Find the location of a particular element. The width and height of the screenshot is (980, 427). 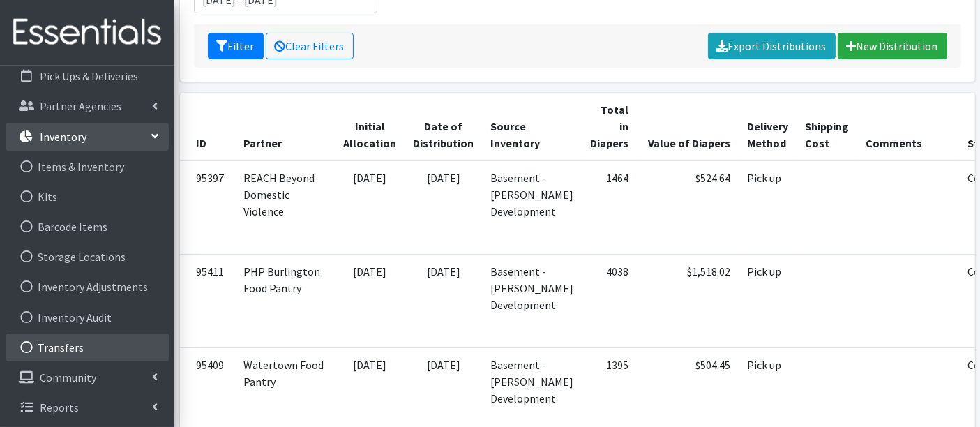

p: Pick Ups & Deliveries is located at coordinates (88, 76).